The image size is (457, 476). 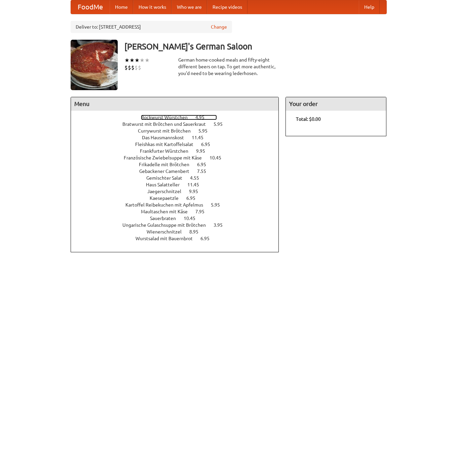 I want to click on span: Frankfurter Würstchen, so click(x=168, y=151).